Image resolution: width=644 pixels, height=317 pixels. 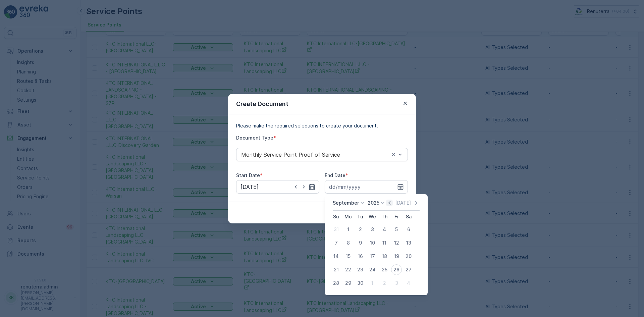 What do you see at coordinates (409, 217) in the screenshot?
I see `th: Saturday` at bounding box center [409, 217].